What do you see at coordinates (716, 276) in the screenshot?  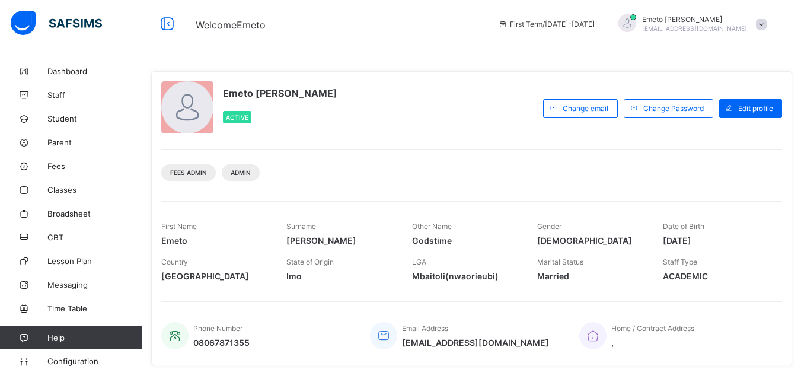 I see `span: ACADEMIC` at bounding box center [716, 276].